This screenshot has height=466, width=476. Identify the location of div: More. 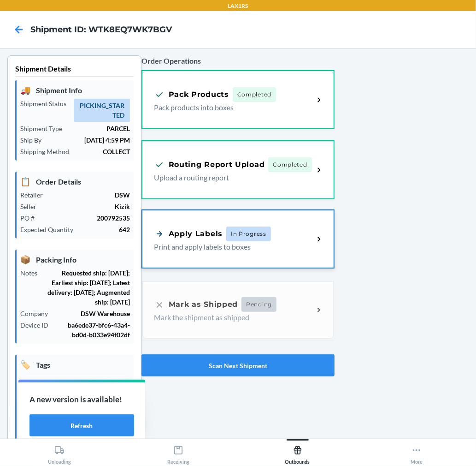
(417, 453).